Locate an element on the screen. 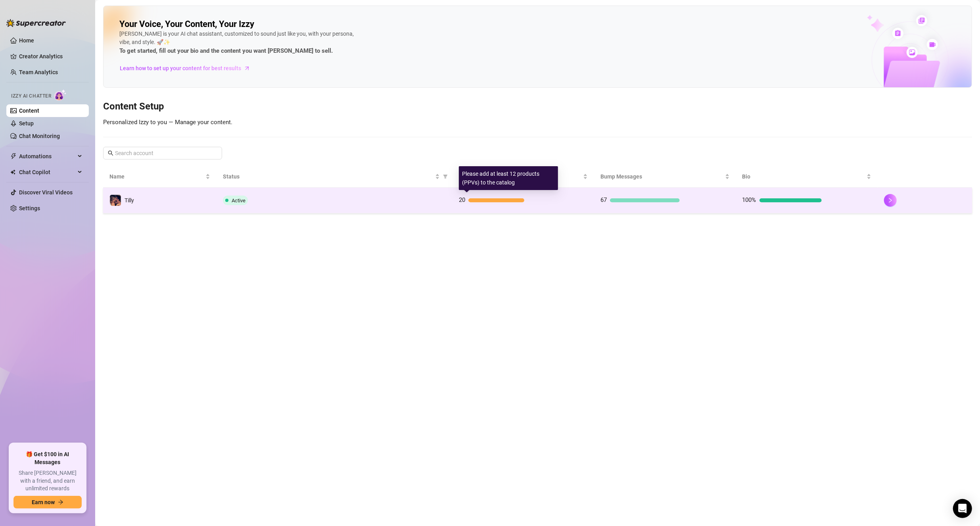  img: Chat Copilot is located at coordinates (13, 172).